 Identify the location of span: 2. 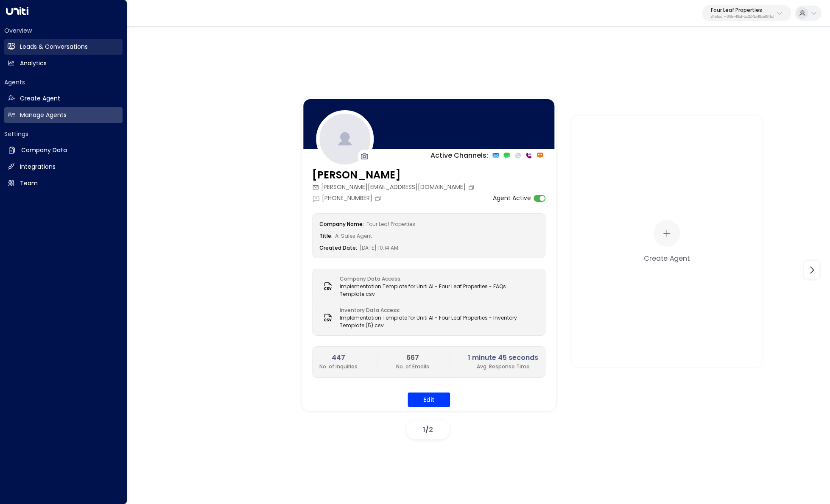
(431, 430).